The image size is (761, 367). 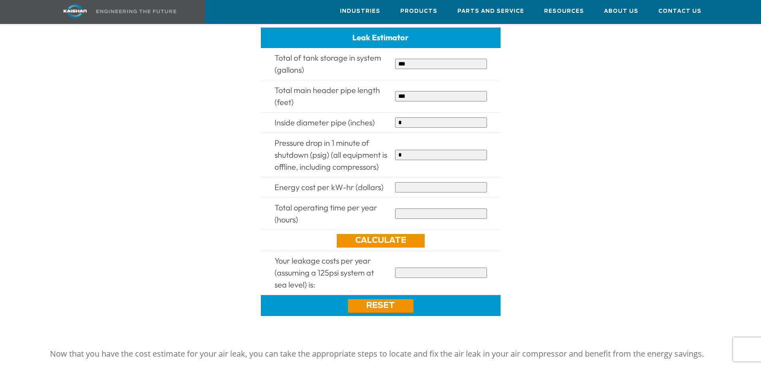 I want to click on span: Products, so click(x=418, y=11).